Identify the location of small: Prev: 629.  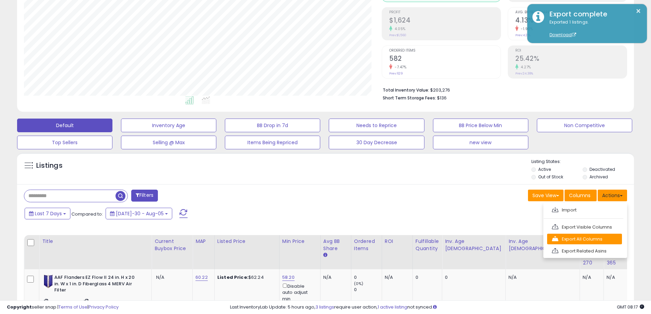
(396, 73).